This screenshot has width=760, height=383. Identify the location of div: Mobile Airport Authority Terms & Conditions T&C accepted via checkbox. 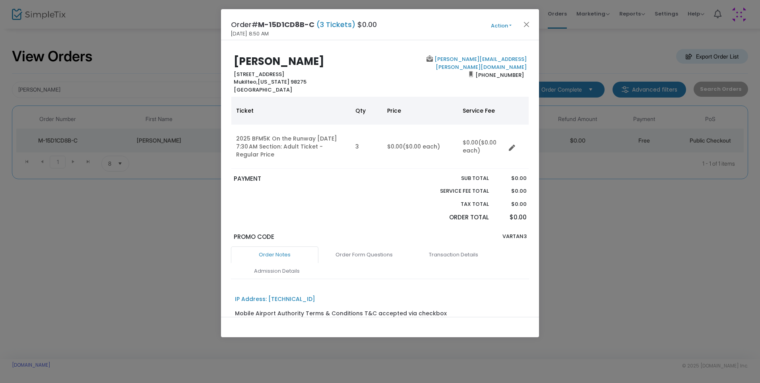
(341, 313).